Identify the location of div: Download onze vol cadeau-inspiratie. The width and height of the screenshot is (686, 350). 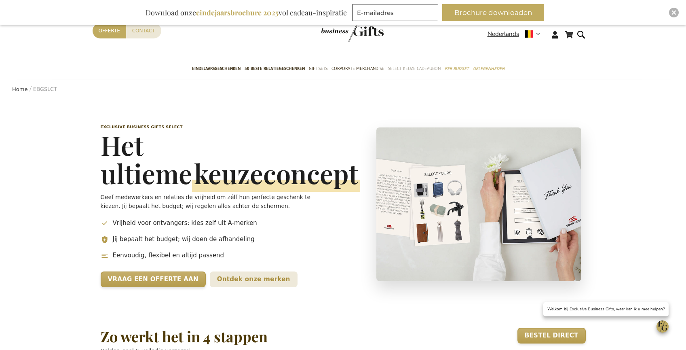
(246, 13).